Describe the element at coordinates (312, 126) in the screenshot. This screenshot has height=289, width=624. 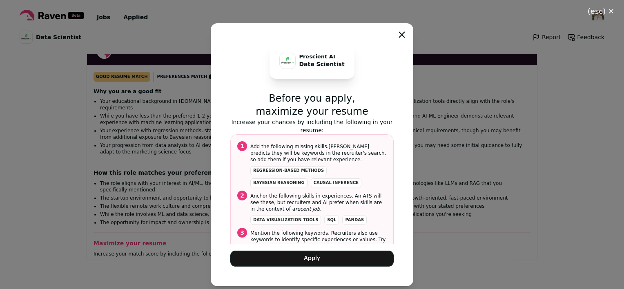
I see `p: Increase your chances by including the following in your resume:` at that location.